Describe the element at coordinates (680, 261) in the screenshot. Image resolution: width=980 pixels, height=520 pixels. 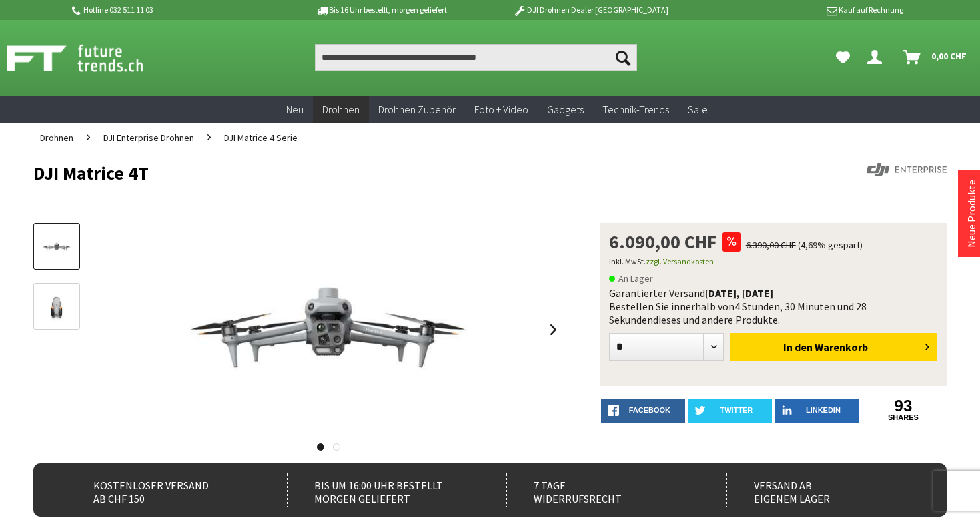
I see `a: zzgl. Versandkosten` at that location.